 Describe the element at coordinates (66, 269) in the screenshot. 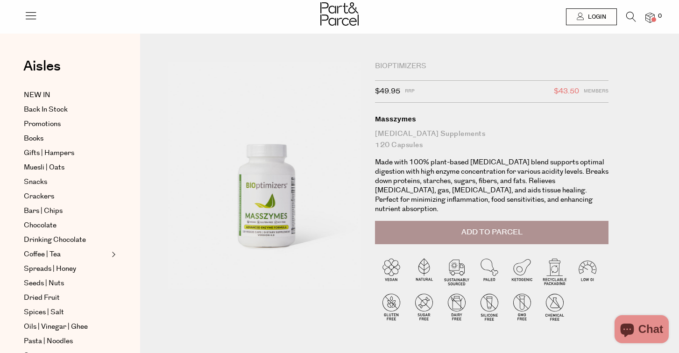

I see `a: Spreads | Honey` at that location.